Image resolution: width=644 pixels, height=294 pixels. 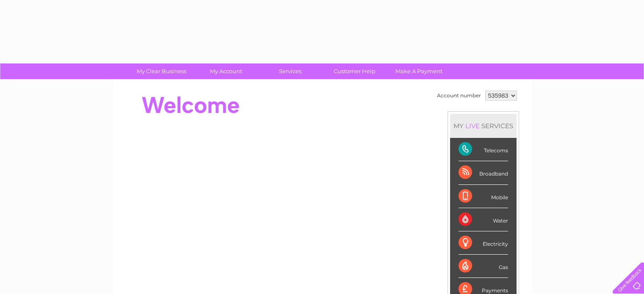 I want to click on div: MY SERVICES, so click(x=483, y=126).